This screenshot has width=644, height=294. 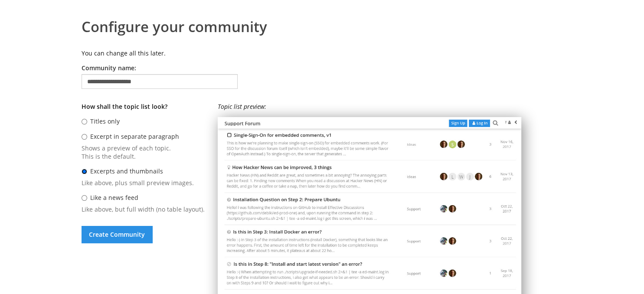 What do you see at coordinates (143, 209) in the screenshot?
I see `span: Like above, but full width (no table layout).` at bounding box center [143, 209].